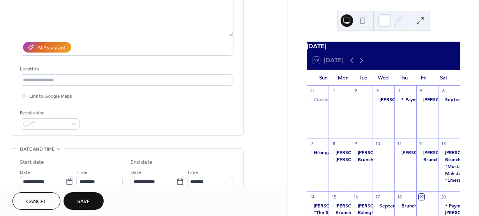  I want to click on div: 20, so click(443, 197).